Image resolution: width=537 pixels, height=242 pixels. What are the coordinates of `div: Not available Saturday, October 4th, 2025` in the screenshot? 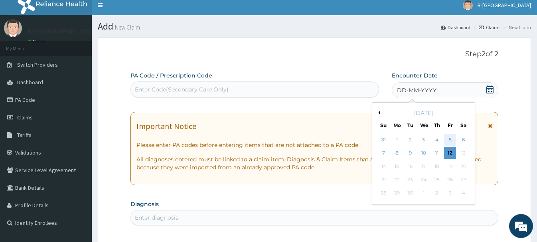 It's located at (463, 193).